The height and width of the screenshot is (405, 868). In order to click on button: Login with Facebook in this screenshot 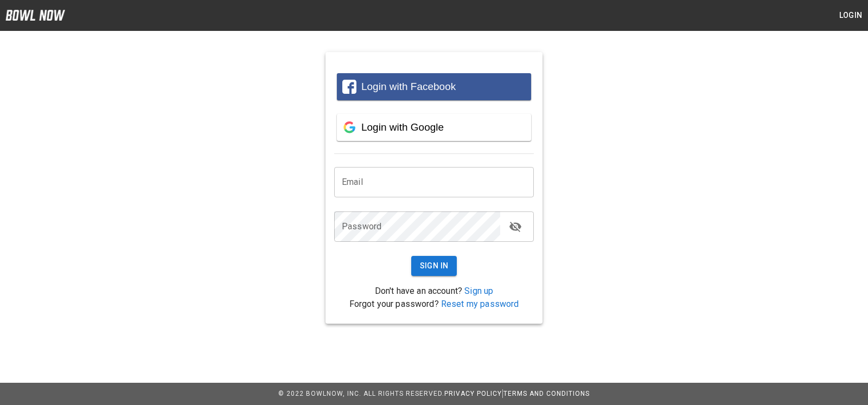, I will do `click(434, 86)`.